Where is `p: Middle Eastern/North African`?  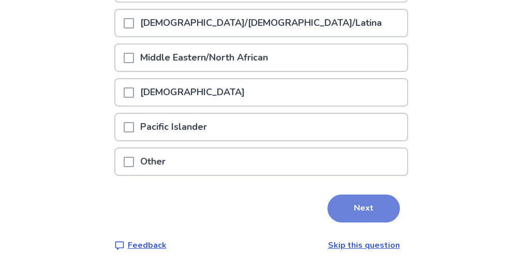 p: Middle Eastern/North African is located at coordinates (204, 57).